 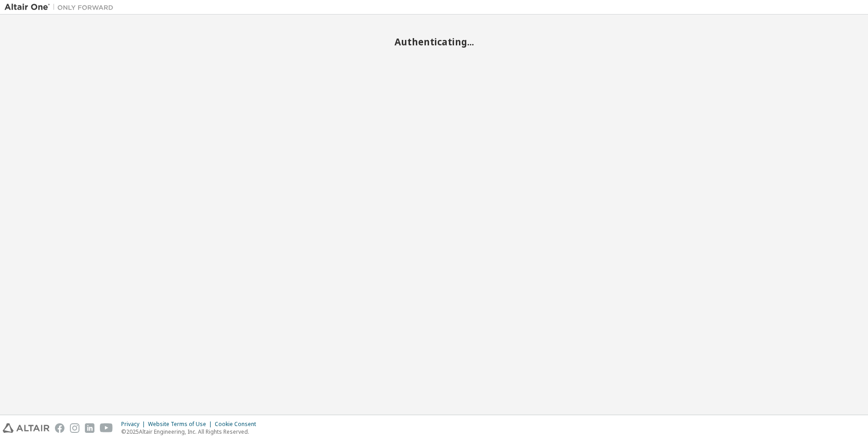 What do you see at coordinates (89, 428) in the screenshot?
I see `img: linkedin.svg` at bounding box center [89, 428].